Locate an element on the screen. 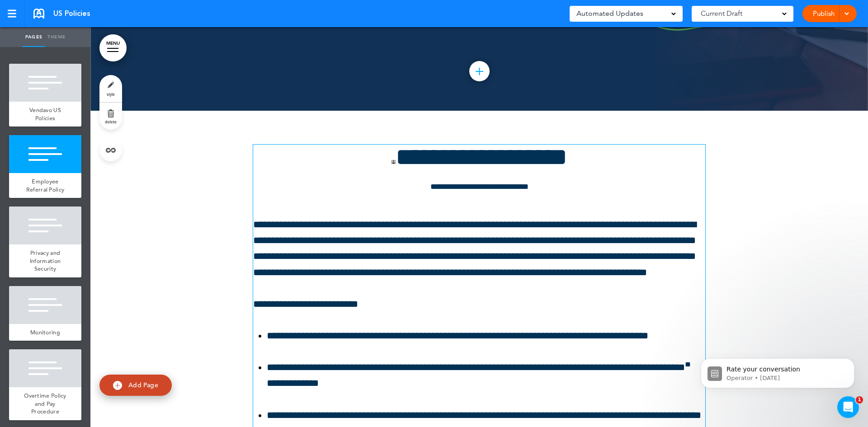  span: Automated Updates is located at coordinates (609, 13).